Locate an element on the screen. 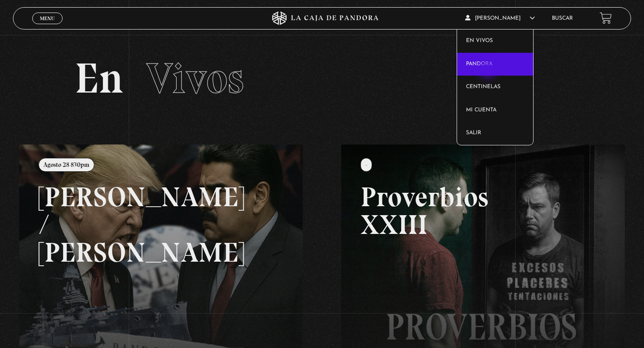 This screenshot has height=348, width=644. a: View your shopping cart is located at coordinates (606, 18).